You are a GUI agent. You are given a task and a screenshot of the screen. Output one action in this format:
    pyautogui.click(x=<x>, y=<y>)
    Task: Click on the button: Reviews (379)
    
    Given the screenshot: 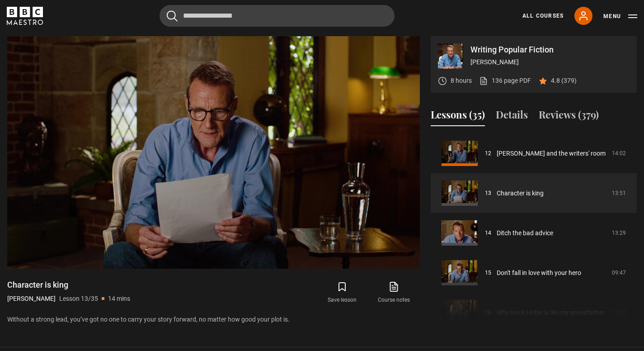 What is the action you would take?
    pyautogui.click(x=569, y=117)
    